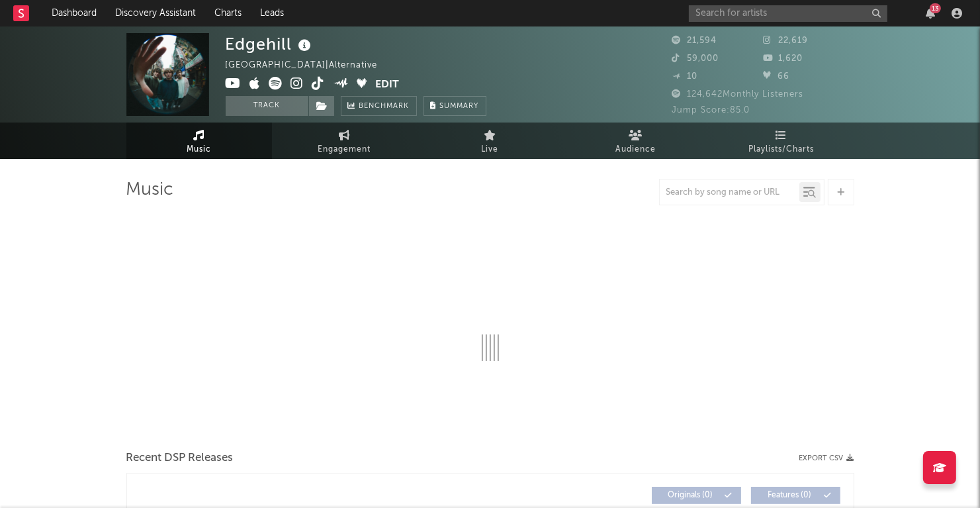 This screenshot has height=508, width=980. I want to click on input: Search for artists, so click(788, 13).